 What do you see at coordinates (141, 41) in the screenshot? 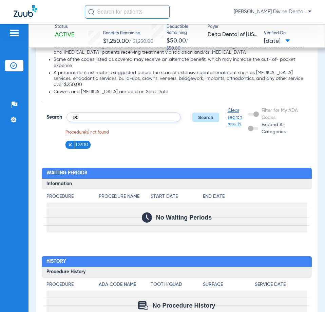
I see `span: / $1,250.00` at bounding box center [141, 41].